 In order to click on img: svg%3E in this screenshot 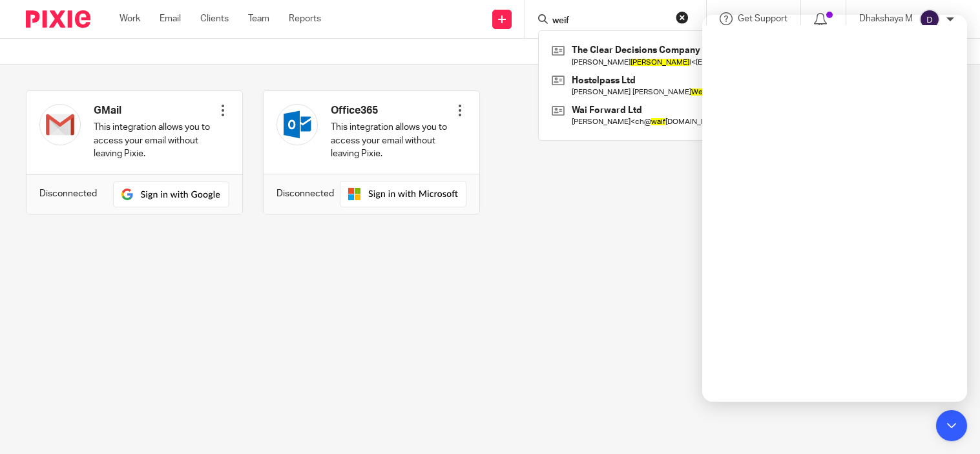, I will do `click(930, 20)`.